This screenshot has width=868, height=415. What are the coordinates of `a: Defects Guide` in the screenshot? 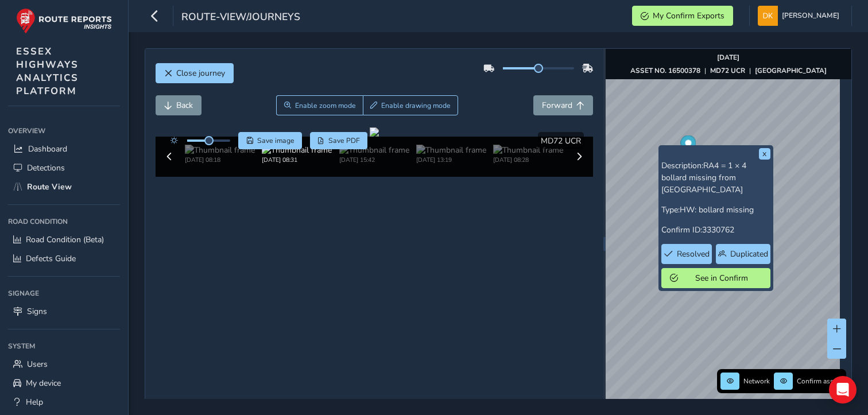 It's located at (64, 259).